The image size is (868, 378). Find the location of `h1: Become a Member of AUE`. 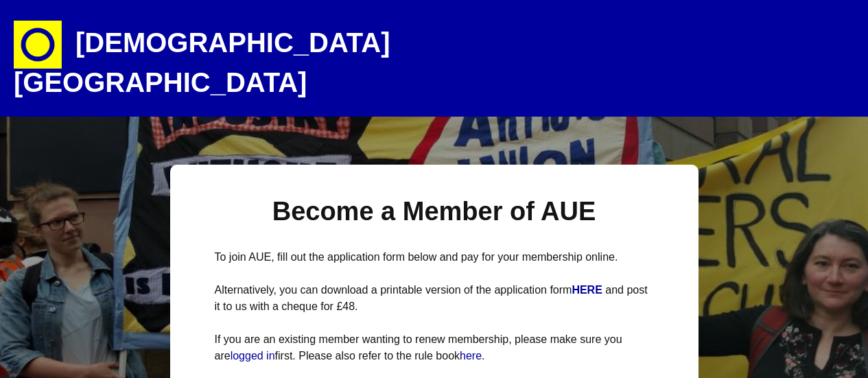

h1: Become a Member of AUE is located at coordinates (435, 211).